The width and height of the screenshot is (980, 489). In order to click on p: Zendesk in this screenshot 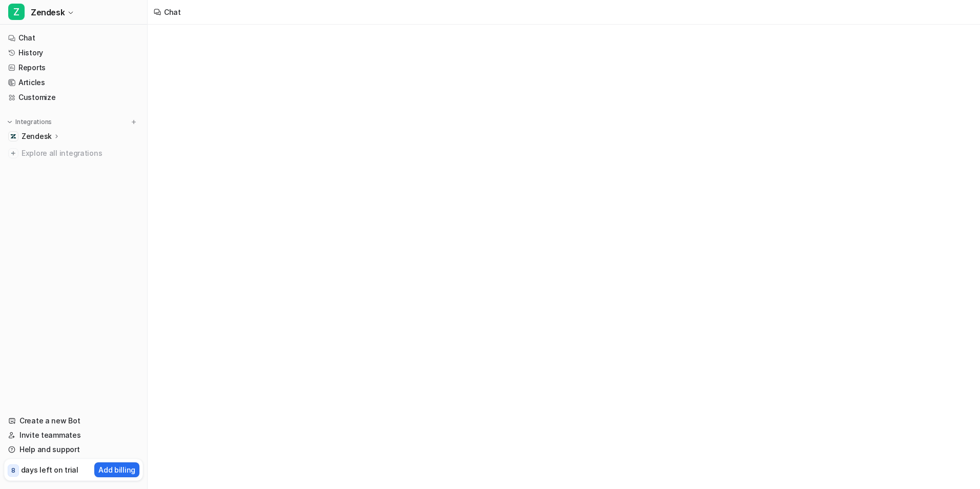, I will do `click(36, 136)`.